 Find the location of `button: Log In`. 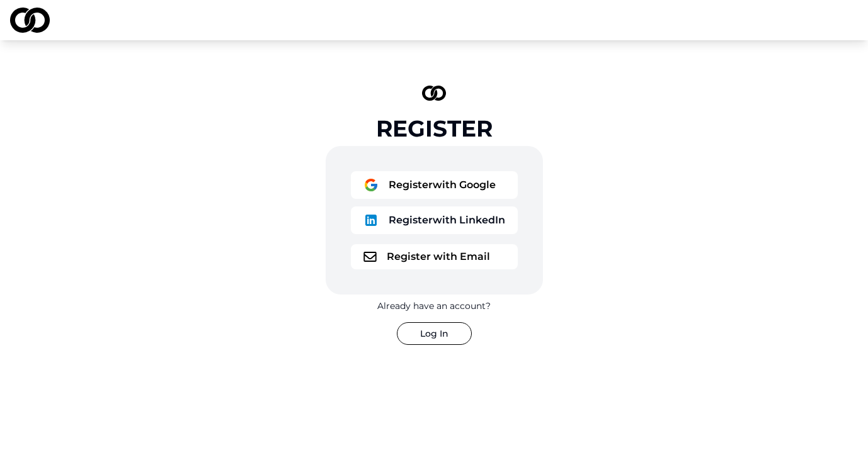

button: Log In is located at coordinates (434, 334).